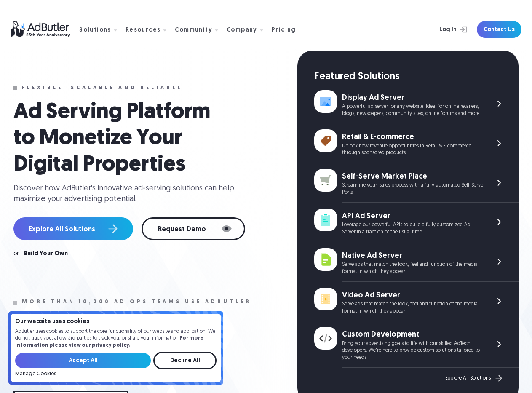 This screenshot has width=532, height=393. Describe the element at coordinates (444, 29) in the screenshot. I see `a: Log In` at that location.